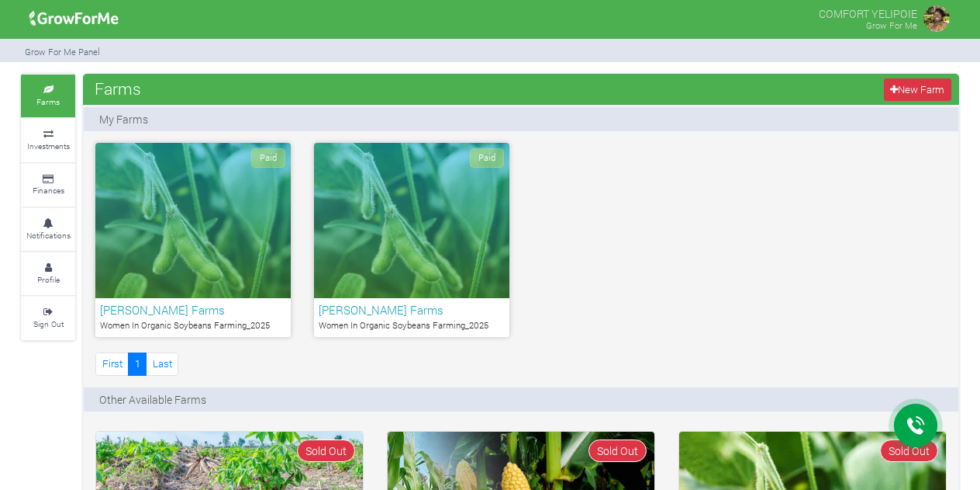  What do you see at coordinates (112, 363) in the screenshot?
I see `a: First` at bounding box center [112, 363].